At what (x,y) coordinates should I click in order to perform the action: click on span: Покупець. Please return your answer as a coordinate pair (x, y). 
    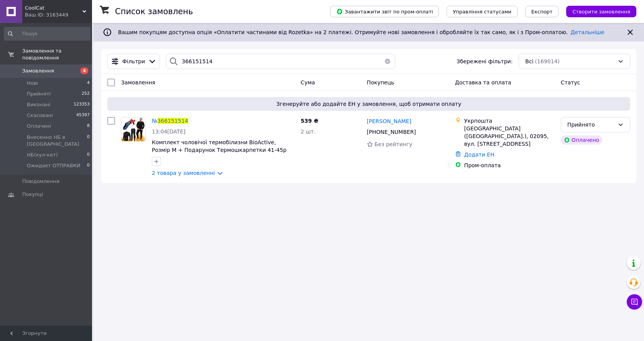
    Looking at the image, I should click on (380, 82).